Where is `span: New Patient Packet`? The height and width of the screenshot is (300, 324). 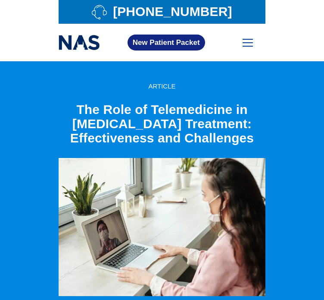 span: New Patient Packet is located at coordinates (167, 42).